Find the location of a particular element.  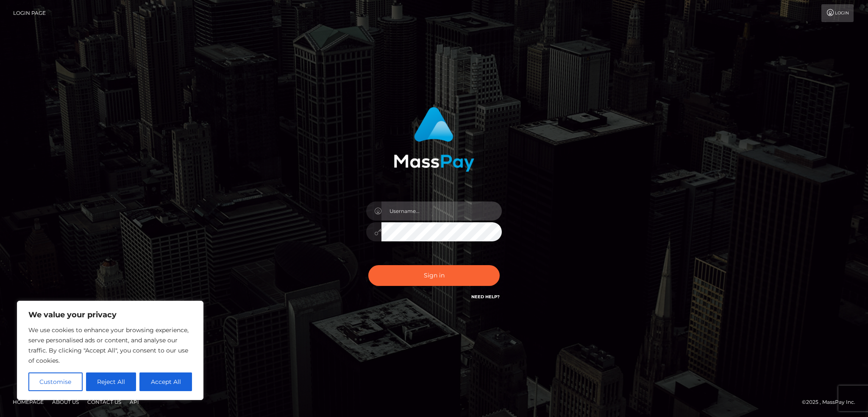

button: Accept All is located at coordinates (166, 382).